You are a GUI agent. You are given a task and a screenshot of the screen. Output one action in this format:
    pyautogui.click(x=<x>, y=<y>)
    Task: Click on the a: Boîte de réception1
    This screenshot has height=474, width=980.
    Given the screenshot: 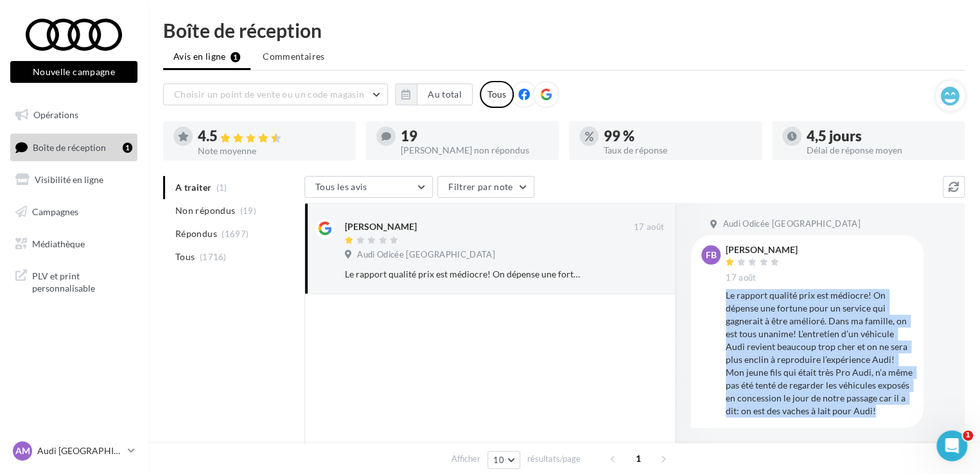 What is the action you would take?
    pyautogui.click(x=74, y=147)
    